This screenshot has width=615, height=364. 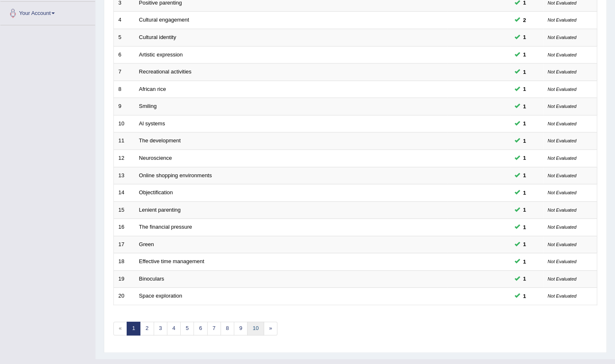 I want to click on a: African rice, so click(x=152, y=89).